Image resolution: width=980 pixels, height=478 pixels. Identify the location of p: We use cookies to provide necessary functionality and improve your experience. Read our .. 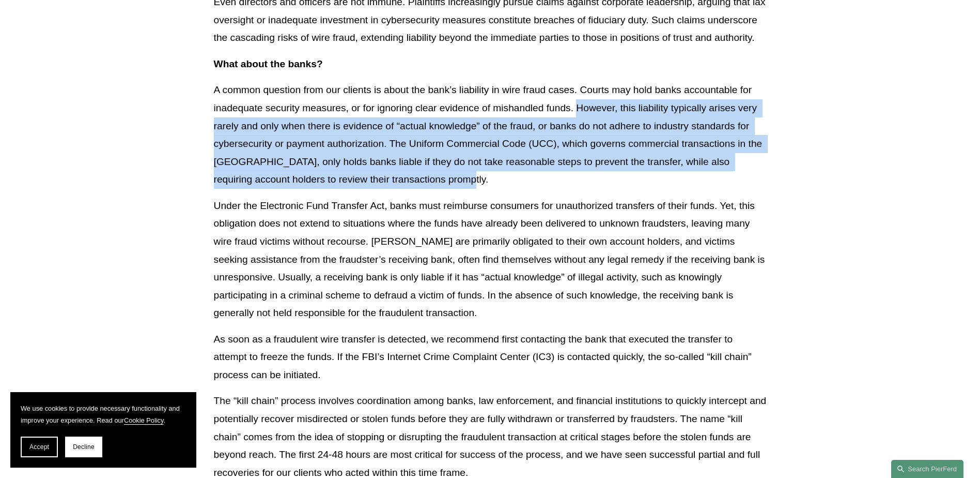
(103, 415).